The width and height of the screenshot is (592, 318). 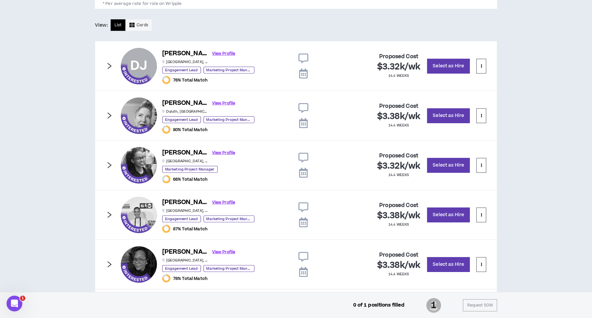 I want to click on span: 78% Total Match, so click(x=190, y=278).